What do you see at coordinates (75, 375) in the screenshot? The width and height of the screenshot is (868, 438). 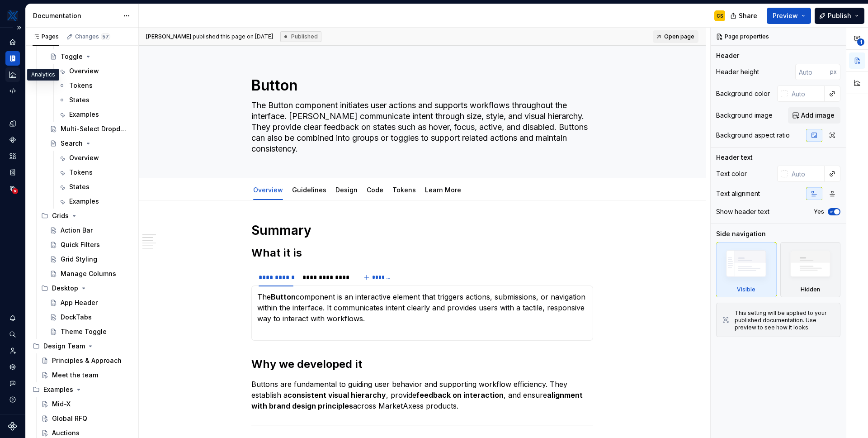 I see `div: Meet the team` at bounding box center [75, 375].